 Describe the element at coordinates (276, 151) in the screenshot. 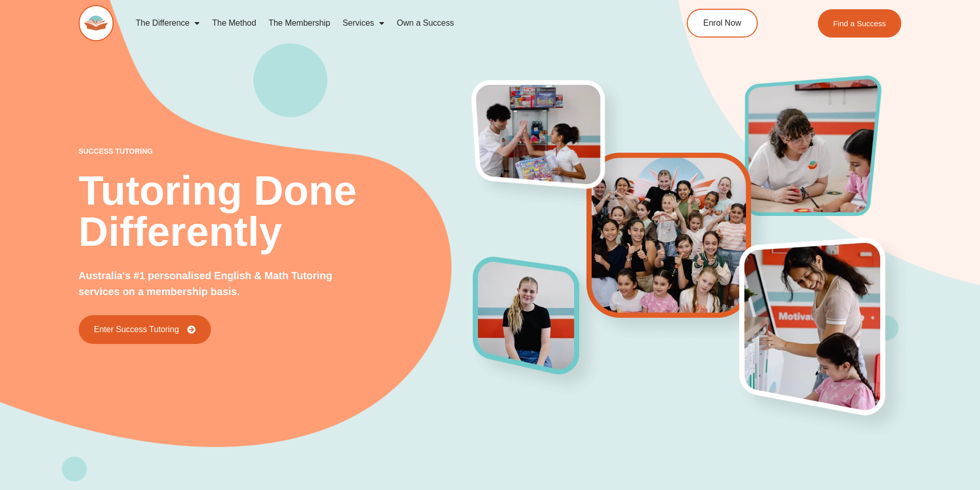

I see `p: success tutoring` at that location.